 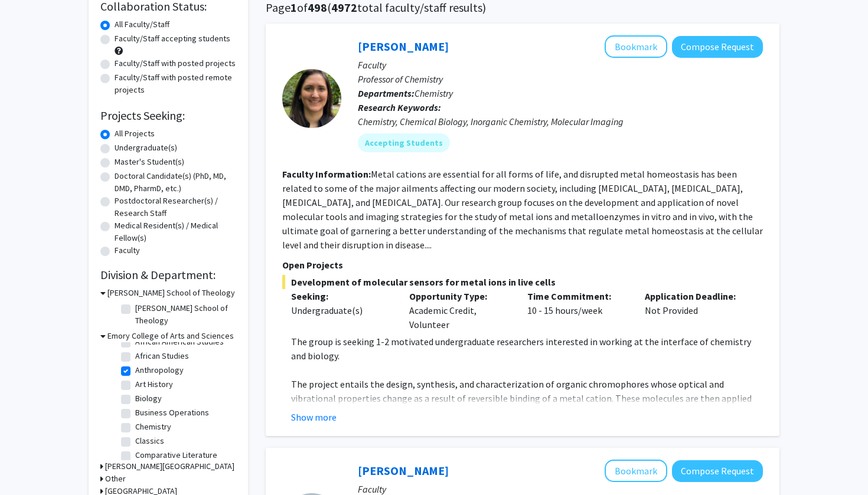 I want to click on b: Research Keywords:, so click(x=399, y=108).